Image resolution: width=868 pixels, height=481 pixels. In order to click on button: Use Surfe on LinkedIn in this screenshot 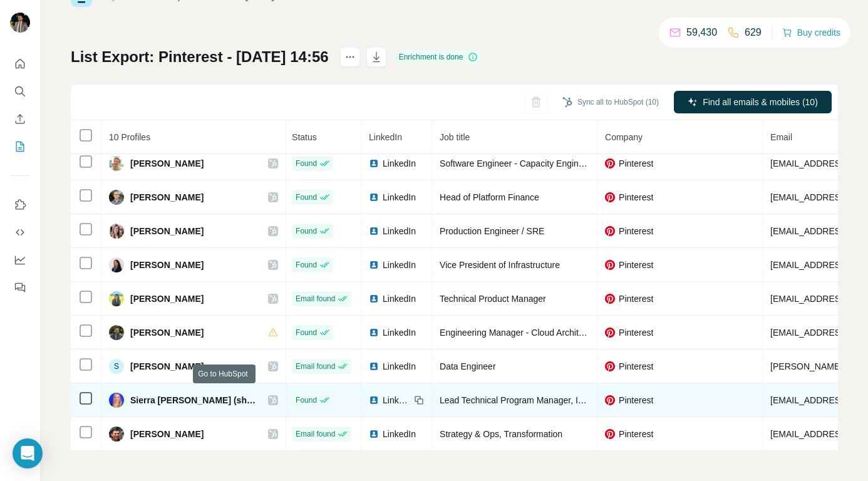, I will do `click(20, 205)`.